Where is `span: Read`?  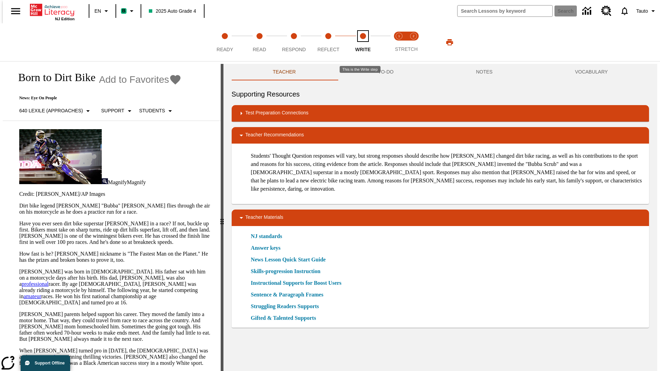 span: Read is located at coordinates (259, 49).